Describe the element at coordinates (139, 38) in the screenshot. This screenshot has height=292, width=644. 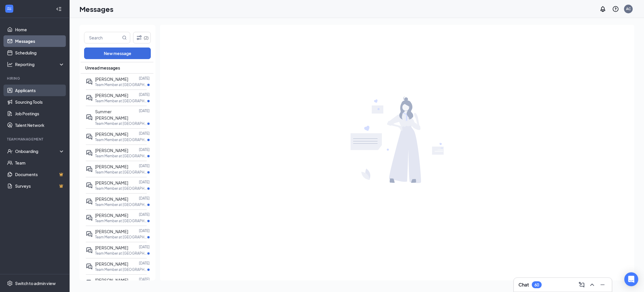
I see `svg: Filter` at that location.